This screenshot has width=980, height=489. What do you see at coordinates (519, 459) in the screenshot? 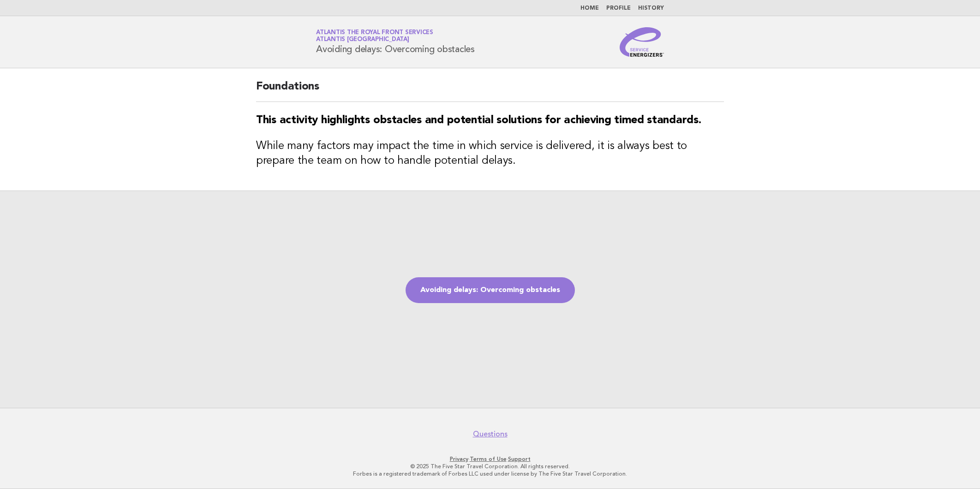
I see `a: Support` at bounding box center [519, 459].